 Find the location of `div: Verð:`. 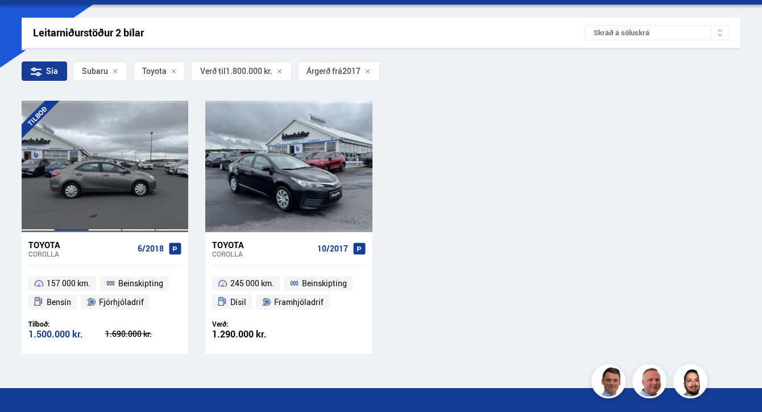

div: Verð: is located at coordinates (250, 323).